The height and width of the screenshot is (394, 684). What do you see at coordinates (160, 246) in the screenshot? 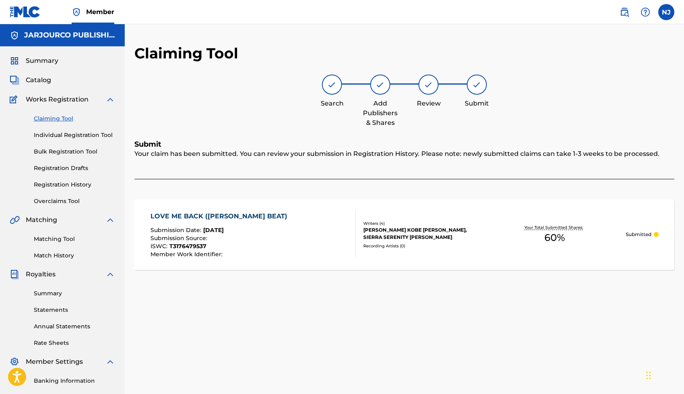
I see `span: ISWC :` at bounding box center [160, 246].